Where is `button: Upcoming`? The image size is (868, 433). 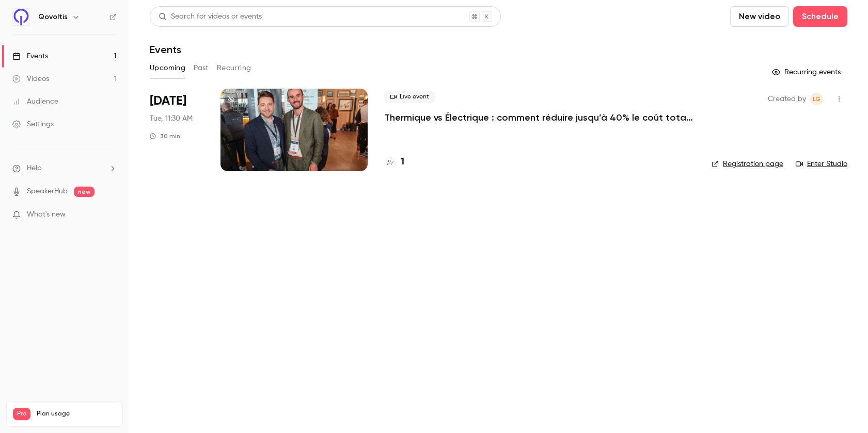
button: Upcoming is located at coordinates (167, 69).